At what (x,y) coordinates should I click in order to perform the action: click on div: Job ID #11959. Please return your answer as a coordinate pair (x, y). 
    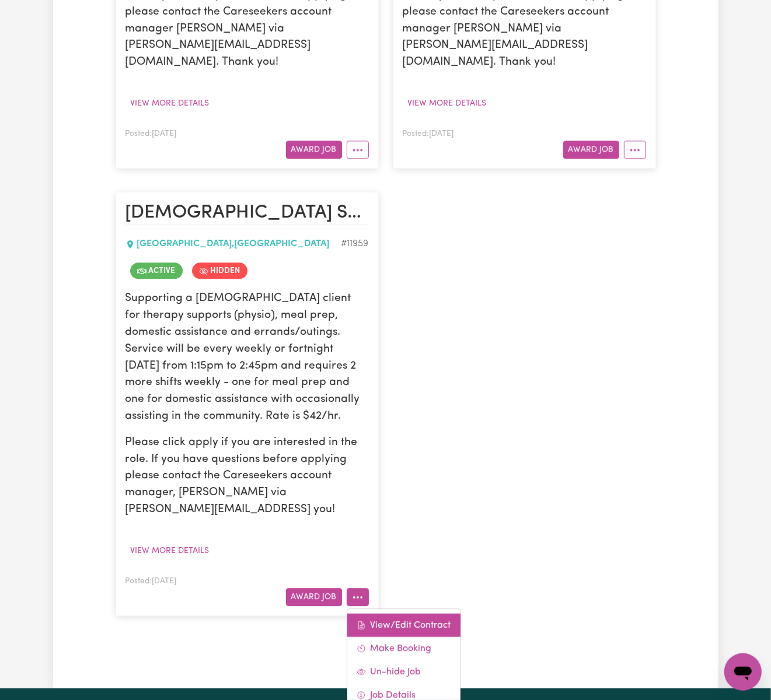
    Looking at the image, I should click on (355, 244).